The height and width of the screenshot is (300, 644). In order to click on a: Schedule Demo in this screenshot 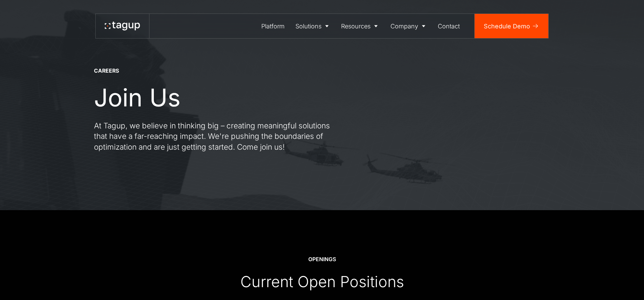, I will do `click(512, 26)`.